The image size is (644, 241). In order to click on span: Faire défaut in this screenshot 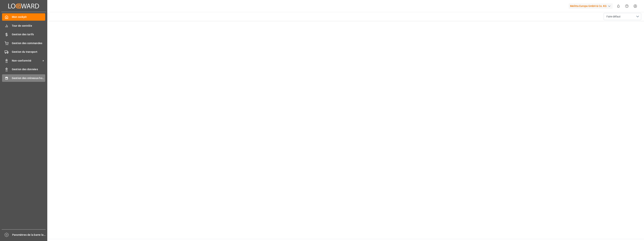, I will do `click(613, 17)`.